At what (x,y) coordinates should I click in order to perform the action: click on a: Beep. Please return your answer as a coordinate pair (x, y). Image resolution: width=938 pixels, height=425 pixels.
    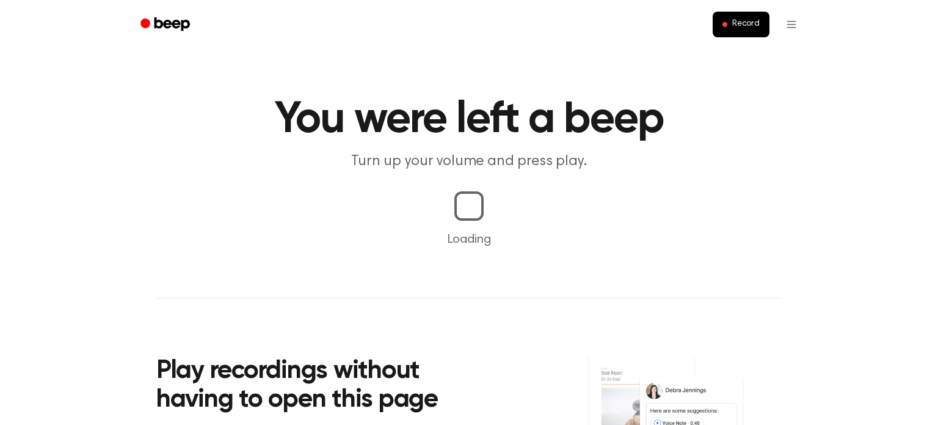
    Looking at the image, I should click on (166, 24).